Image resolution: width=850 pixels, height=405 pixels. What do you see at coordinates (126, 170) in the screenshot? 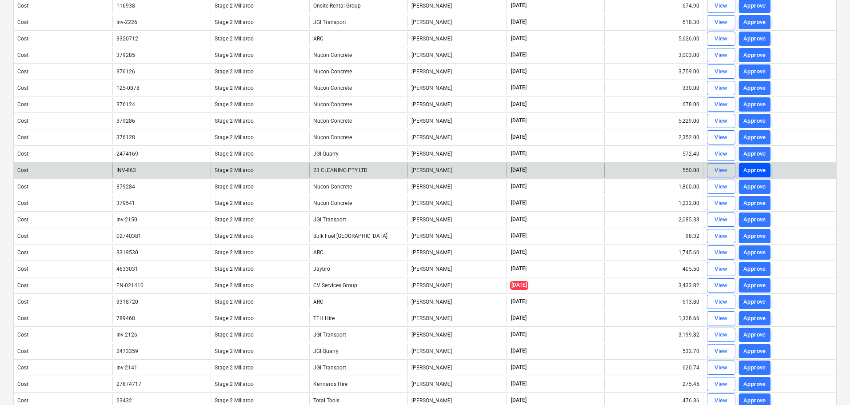
I see `div: INV-863` at bounding box center [126, 170].